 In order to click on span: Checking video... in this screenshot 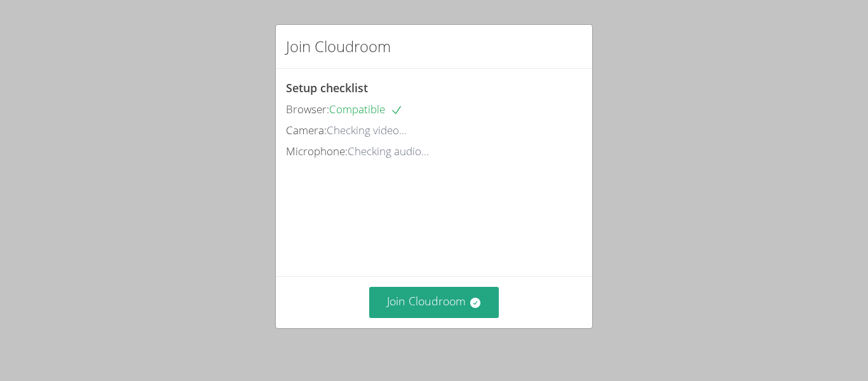, I will do `click(367, 130)`.